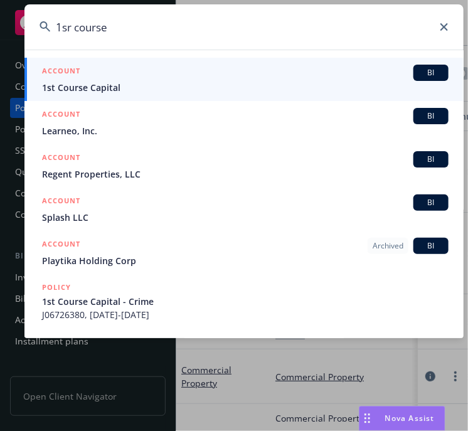 The width and height of the screenshot is (468, 431). What do you see at coordinates (244, 166) in the screenshot?
I see `a: ACCOUNTBIRegent Properties, LLC` at bounding box center [244, 166].